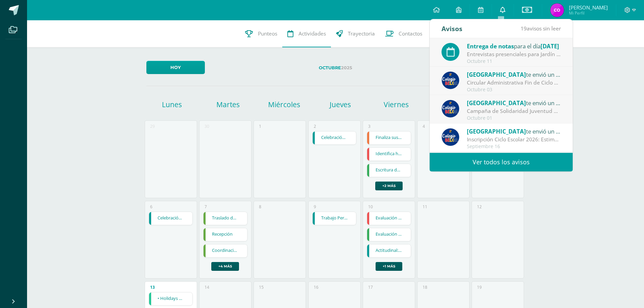 Image resolution: width=644 pixels, height=308 pixels. Describe the element at coordinates (424, 126) in the screenshot. I see `div: 4` at that location.